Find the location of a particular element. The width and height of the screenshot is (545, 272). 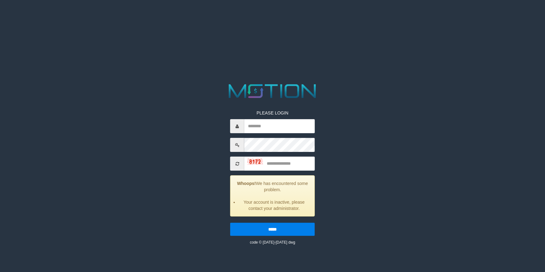

img: captcha is located at coordinates (255, 162).